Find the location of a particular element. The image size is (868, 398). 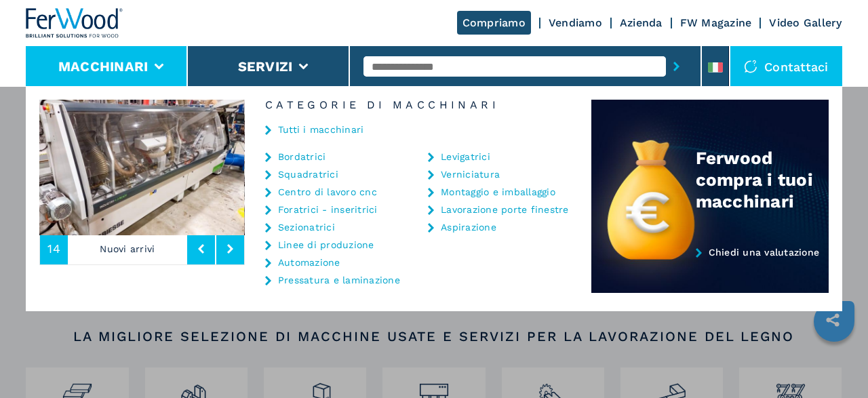

h6: Categorie di Macchinari is located at coordinates (418, 105).